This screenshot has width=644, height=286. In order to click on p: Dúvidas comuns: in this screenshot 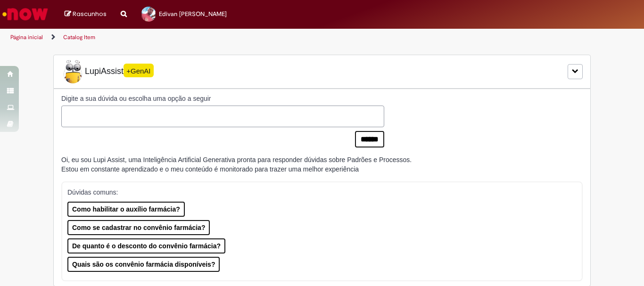, I will do `click(319, 192)`.